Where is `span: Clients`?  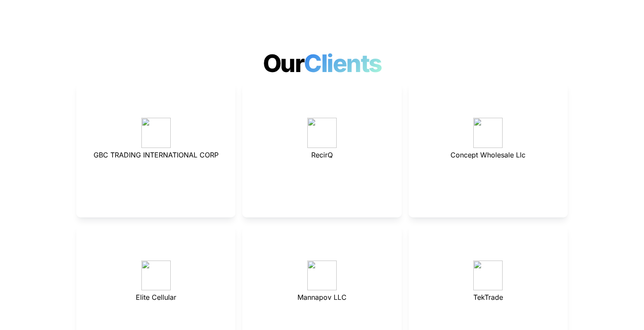 span: Clients is located at coordinates (345, 63).